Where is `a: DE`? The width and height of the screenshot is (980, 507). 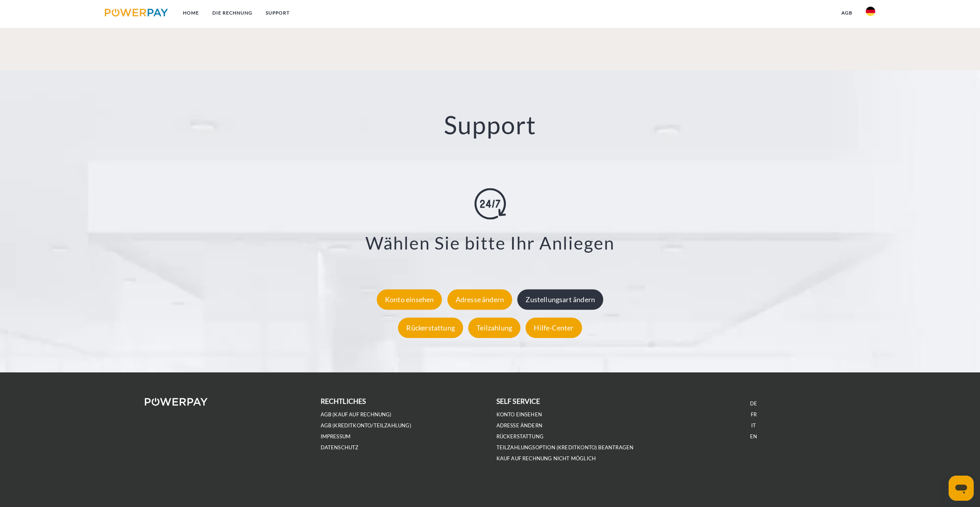
a: DE is located at coordinates (753, 403).